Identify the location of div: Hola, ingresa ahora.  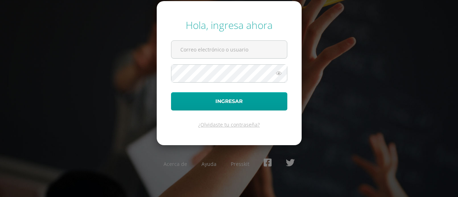
(229, 25).